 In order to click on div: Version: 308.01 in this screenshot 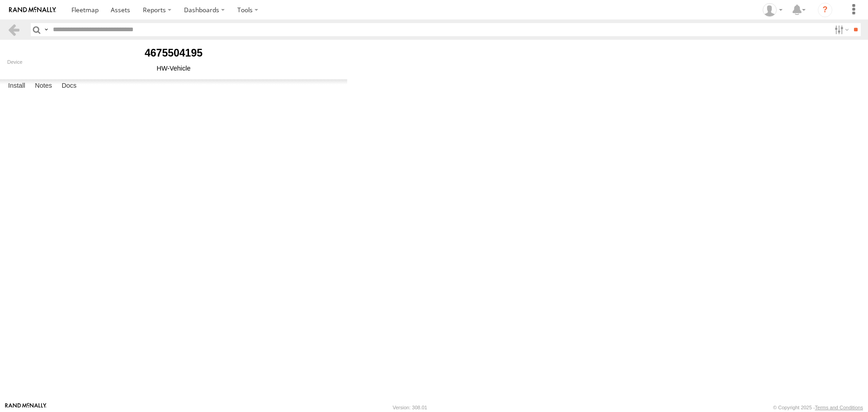, I will do `click(410, 407)`.